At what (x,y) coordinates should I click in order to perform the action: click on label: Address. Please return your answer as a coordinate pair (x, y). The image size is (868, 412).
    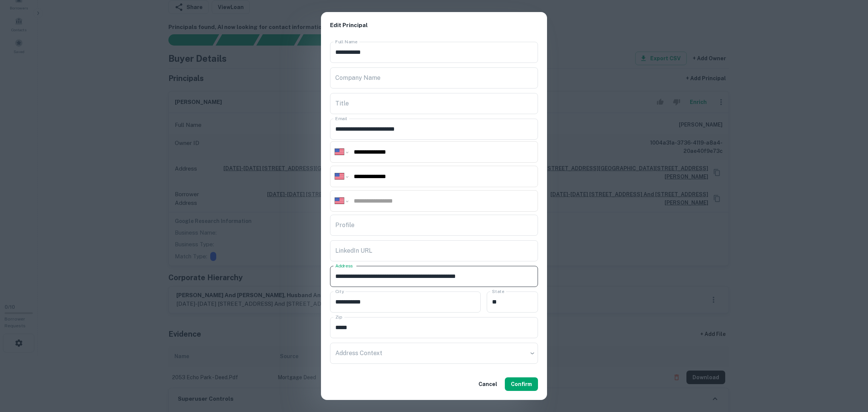
    Looking at the image, I should click on (344, 266).